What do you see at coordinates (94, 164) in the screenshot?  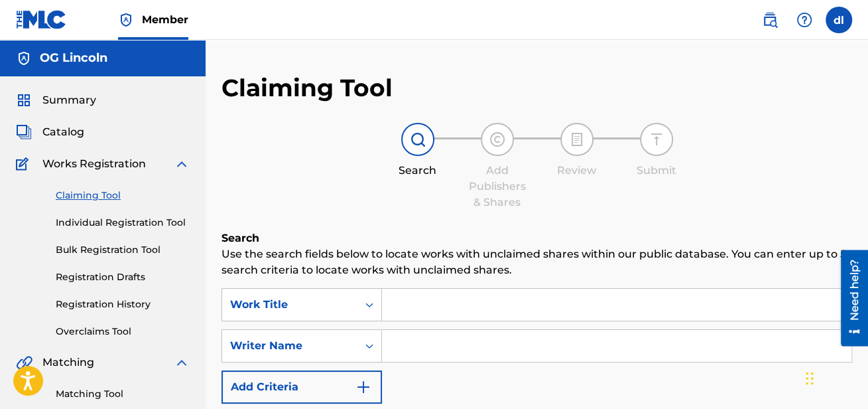 I see `span: Works Registration` at bounding box center [94, 164].